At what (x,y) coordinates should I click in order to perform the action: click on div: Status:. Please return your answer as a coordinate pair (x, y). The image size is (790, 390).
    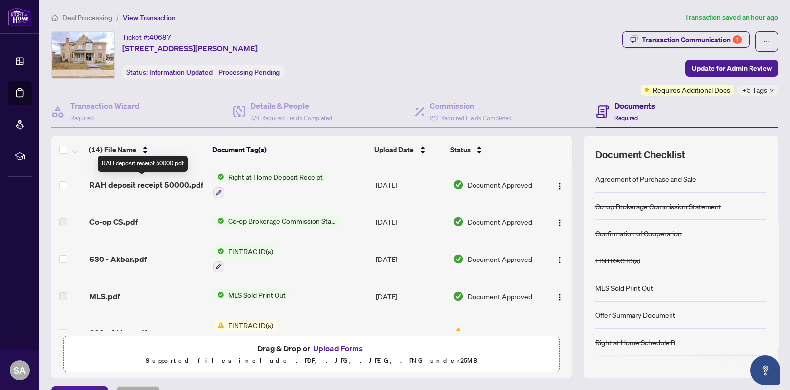
    Looking at the image, I should click on (203, 72).